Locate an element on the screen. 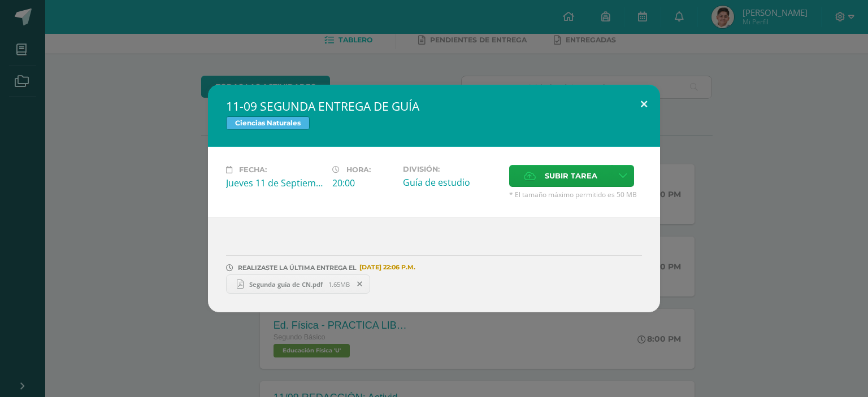 Image resolution: width=868 pixels, height=397 pixels. span: Segunda guía de CN.pdf is located at coordinates (286, 284).